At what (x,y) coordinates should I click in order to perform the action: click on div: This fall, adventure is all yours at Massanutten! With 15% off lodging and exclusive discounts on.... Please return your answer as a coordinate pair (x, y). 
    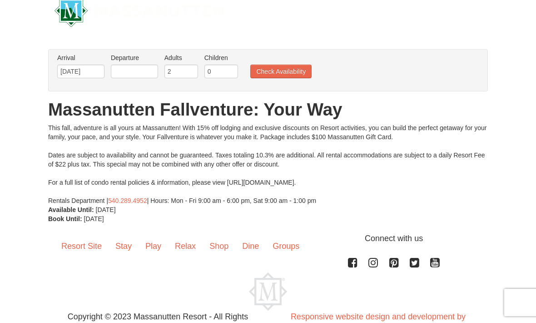
    Looking at the image, I should click on (268, 165).